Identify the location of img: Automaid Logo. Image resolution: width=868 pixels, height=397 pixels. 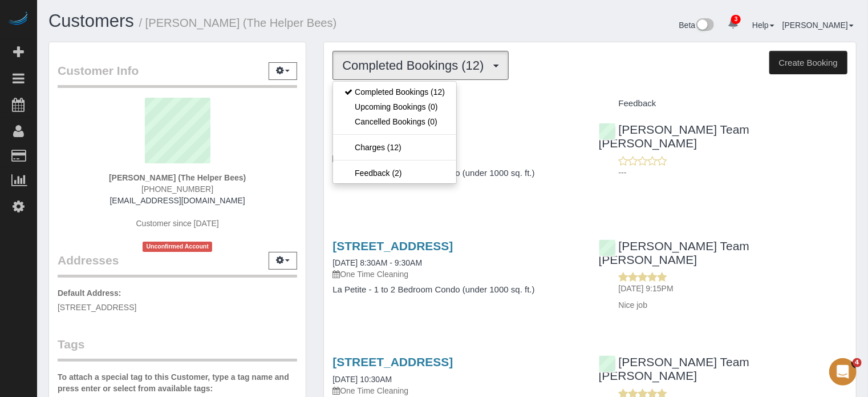
(18, 20).